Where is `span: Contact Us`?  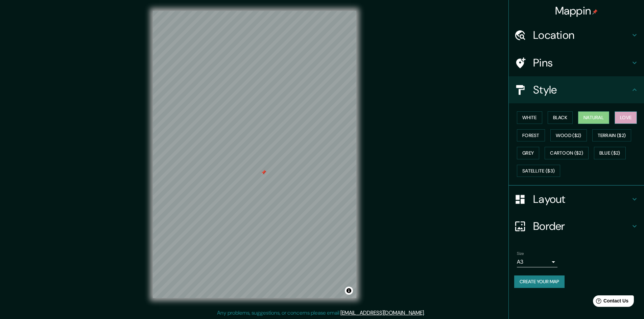
span: Contact Us is located at coordinates (32, 8).